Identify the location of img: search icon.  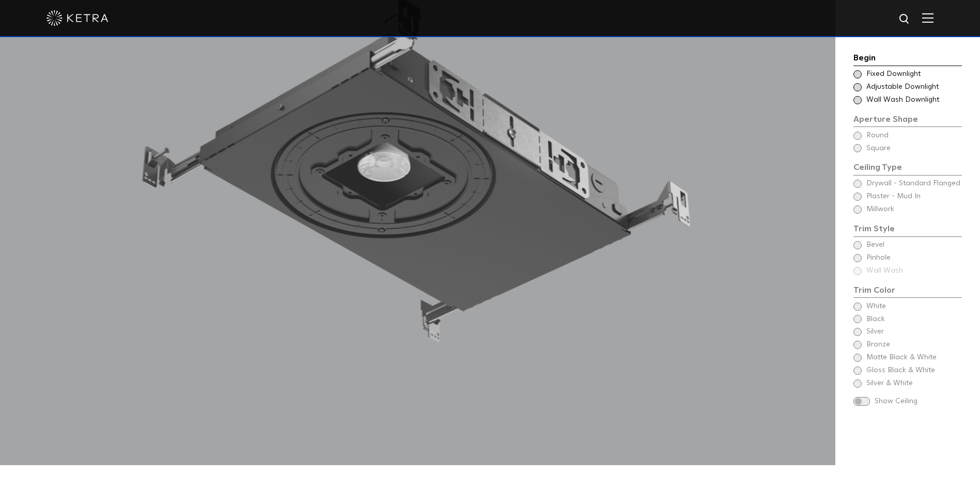
(905, 19).